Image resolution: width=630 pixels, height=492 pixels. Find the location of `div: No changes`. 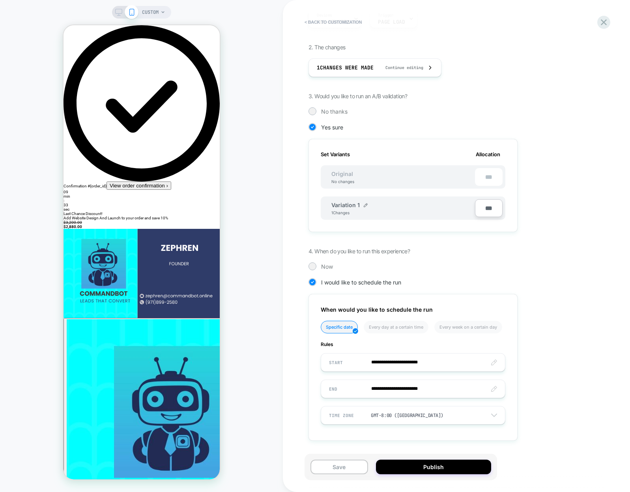

div: No changes is located at coordinates (343, 181).